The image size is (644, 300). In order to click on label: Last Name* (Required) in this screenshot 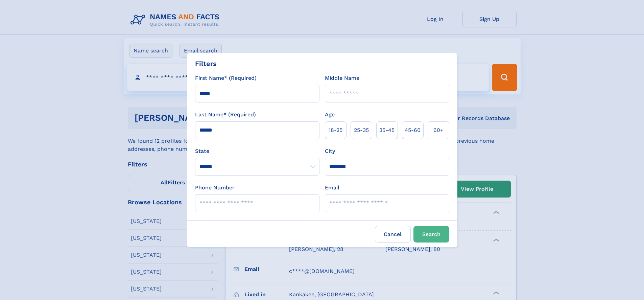, I will do `click(226, 115)`.